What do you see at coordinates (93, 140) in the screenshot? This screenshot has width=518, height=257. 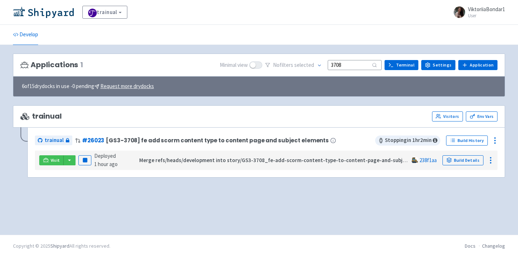 I see `a: #26023` at bounding box center [93, 140].